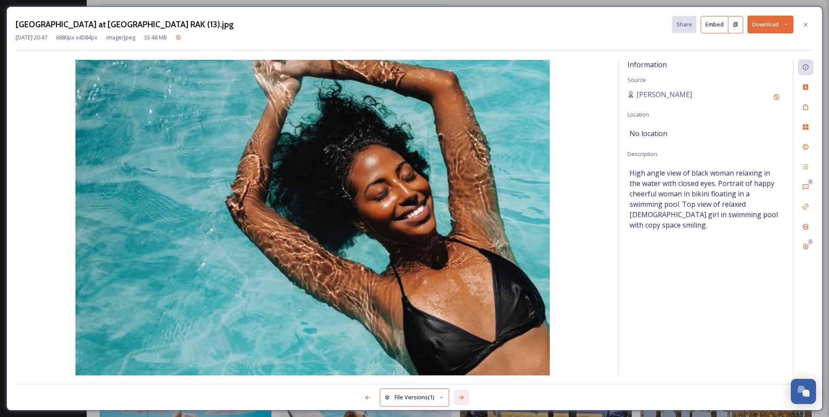  What do you see at coordinates (121, 37) in the screenshot?
I see `span: image/jpeg` at bounding box center [121, 37].